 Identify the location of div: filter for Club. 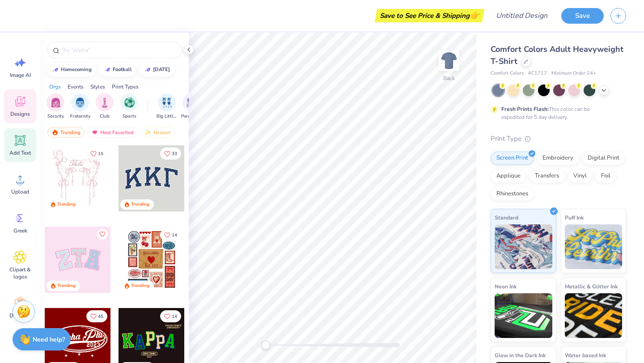
(105, 106).